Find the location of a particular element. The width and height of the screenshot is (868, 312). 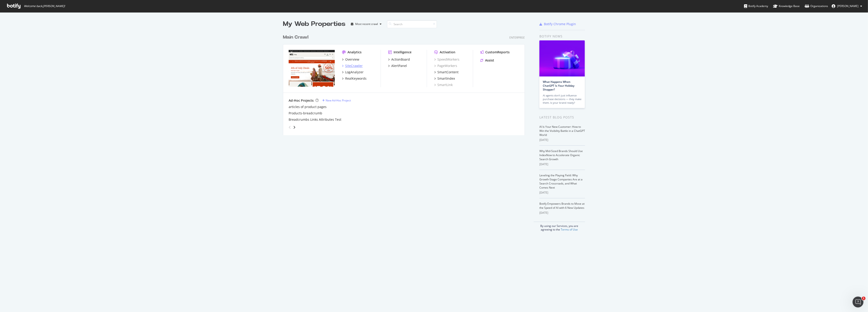

a: Why Mid-Sized Brands Should Use IndexNow to Accelerate Organic Search Growth is located at coordinates (561, 155).